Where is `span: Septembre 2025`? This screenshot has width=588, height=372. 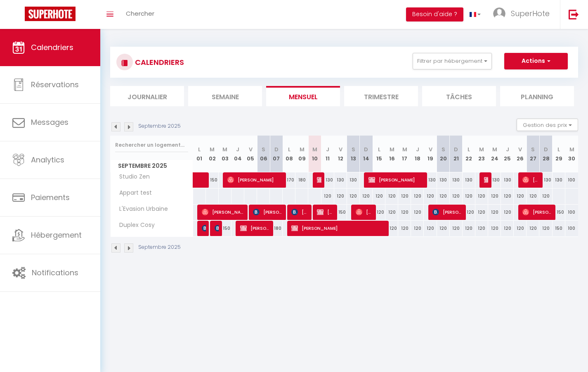
span: Septembre 2025 is located at coordinates (151, 166).